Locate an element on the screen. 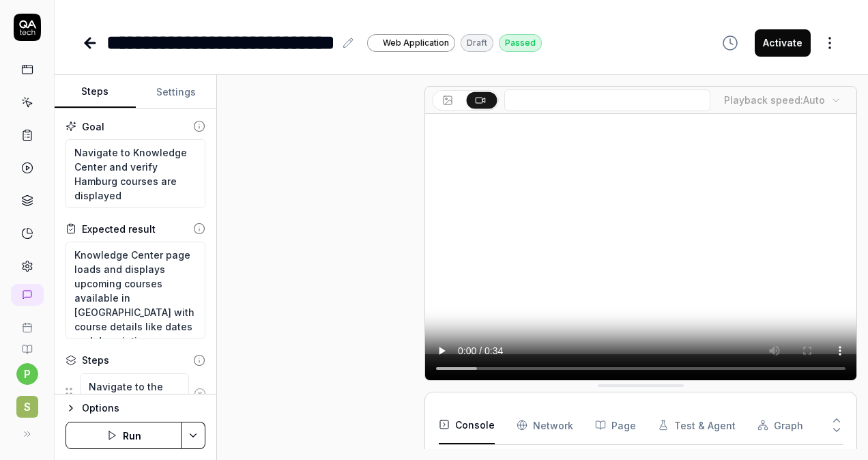 Image resolution: width=868 pixels, height=460 pixels. span: p is located at coordinates (28, 374).